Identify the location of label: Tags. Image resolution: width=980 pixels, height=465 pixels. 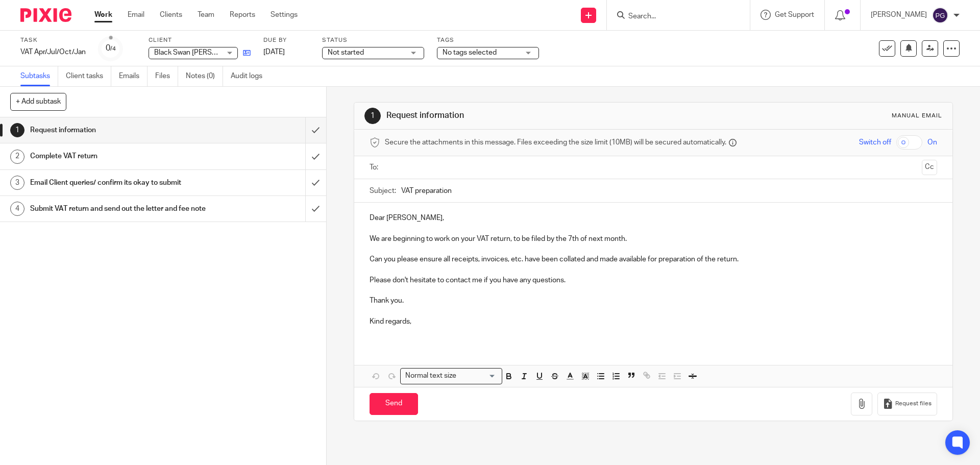
(488, 40).